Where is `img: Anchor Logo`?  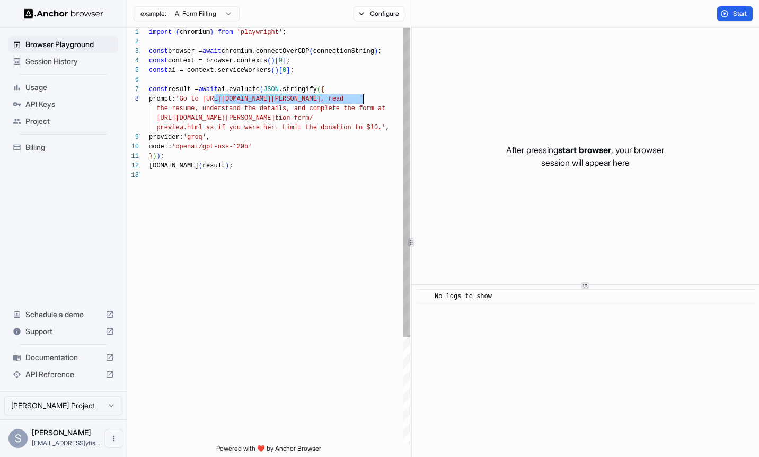
img: Anchor Logo is located at coordinates (64, 13).